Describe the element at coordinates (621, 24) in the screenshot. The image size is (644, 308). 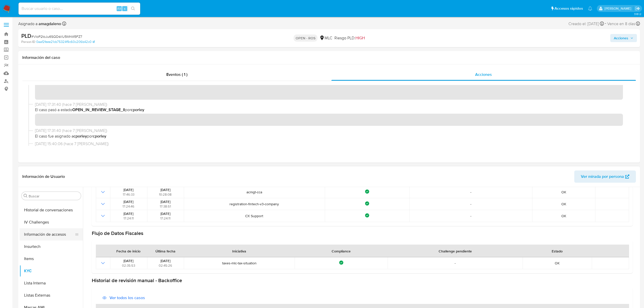
I see `span: Vence en 8 días` at that location.